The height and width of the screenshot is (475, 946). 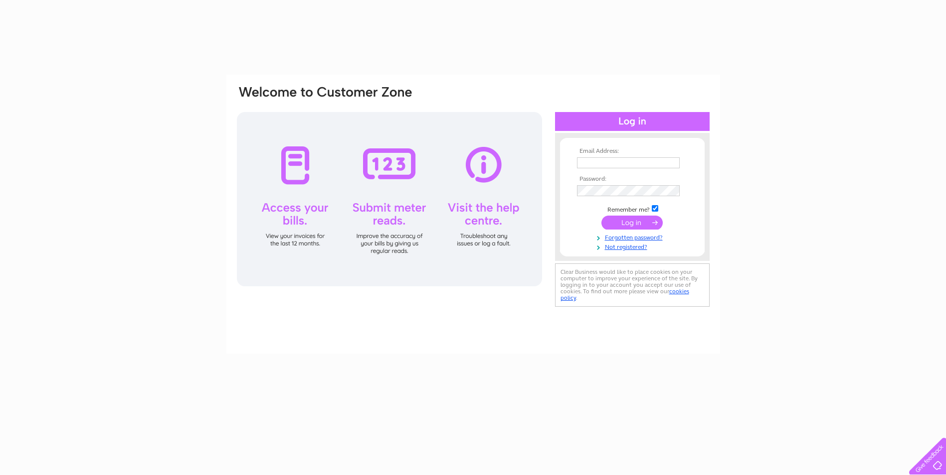 I want to click on th: Email Address:, so click(x=632, y=152).